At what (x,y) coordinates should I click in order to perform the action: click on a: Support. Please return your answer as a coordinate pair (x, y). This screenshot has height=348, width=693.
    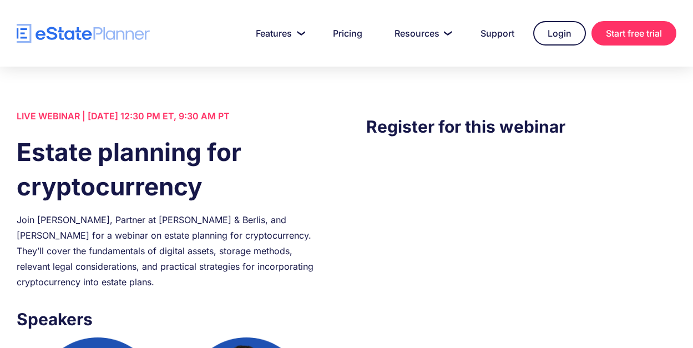
    Looking at the image, I should click on (497, 33).